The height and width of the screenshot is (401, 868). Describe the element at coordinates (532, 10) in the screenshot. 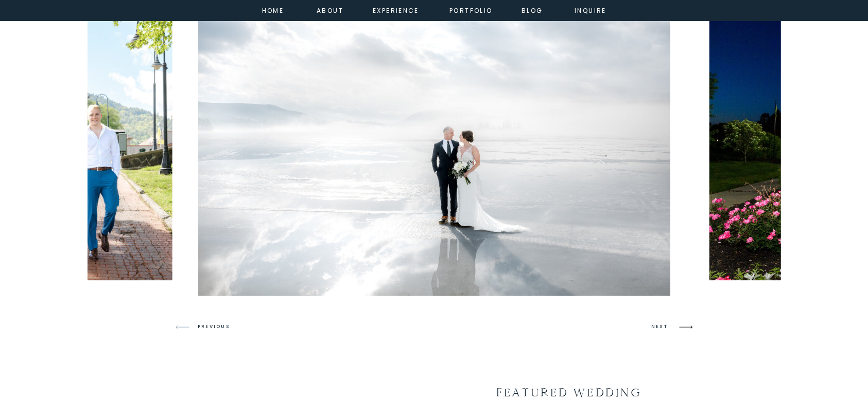

I see `a: Blog` at that location.